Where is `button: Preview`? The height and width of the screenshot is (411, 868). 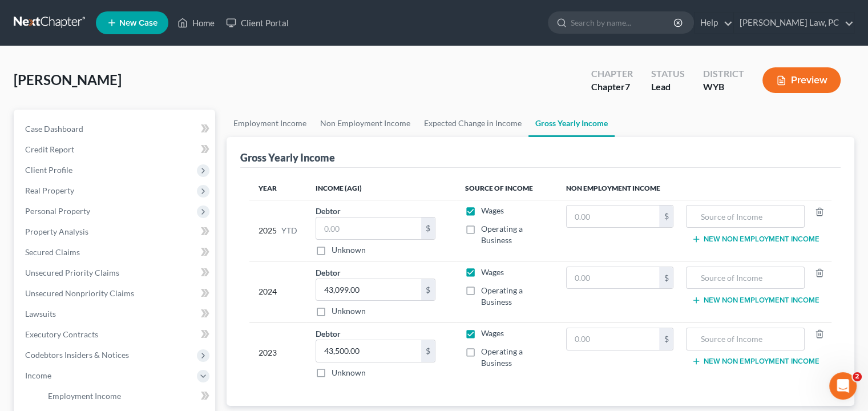 button: Preview is located at coordinates (801, 80).